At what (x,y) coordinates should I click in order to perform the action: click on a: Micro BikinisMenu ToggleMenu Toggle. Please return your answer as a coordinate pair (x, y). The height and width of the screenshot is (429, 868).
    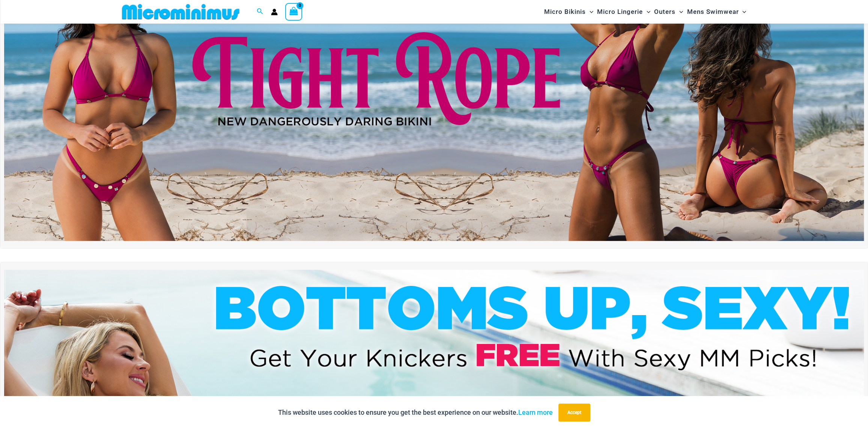
    Looking at the image, I should click on (569, 11).